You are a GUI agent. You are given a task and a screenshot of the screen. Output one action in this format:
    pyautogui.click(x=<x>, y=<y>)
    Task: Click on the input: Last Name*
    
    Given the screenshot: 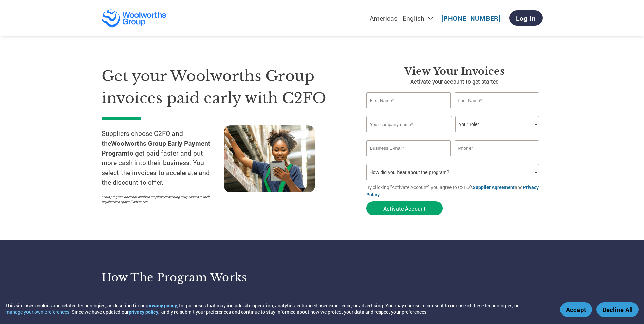 What is the action you would take?
    pyautogui.click(x=497, y=100)
    